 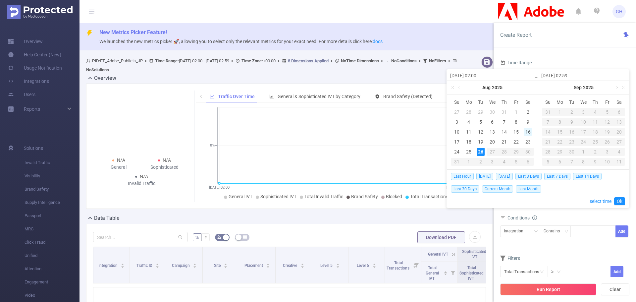 I want to click on div: 14, so click(x=548, y=132).